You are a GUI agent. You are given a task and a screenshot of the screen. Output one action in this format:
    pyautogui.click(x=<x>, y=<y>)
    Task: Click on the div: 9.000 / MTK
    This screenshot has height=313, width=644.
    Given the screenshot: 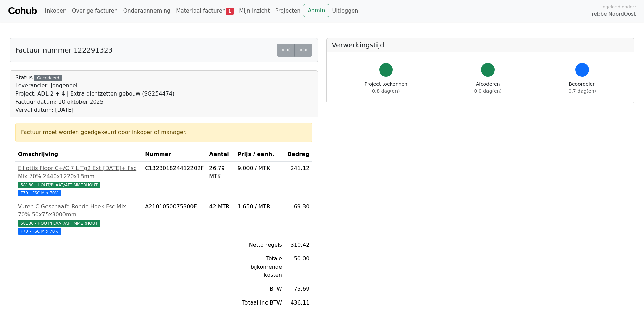 What is the action you would take?
    pyautogui.click(x=260, y=169)
    